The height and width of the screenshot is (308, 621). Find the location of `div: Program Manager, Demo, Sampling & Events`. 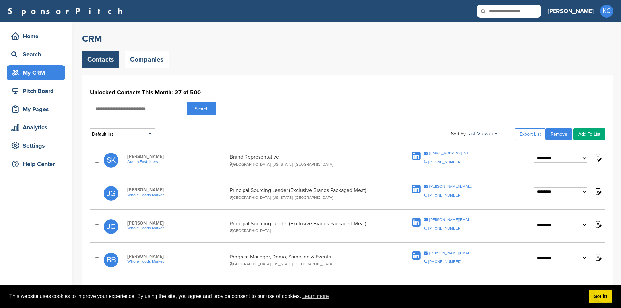

div: Program Manager, Demo, Sampling & Events is located at coordinates (308, 260).